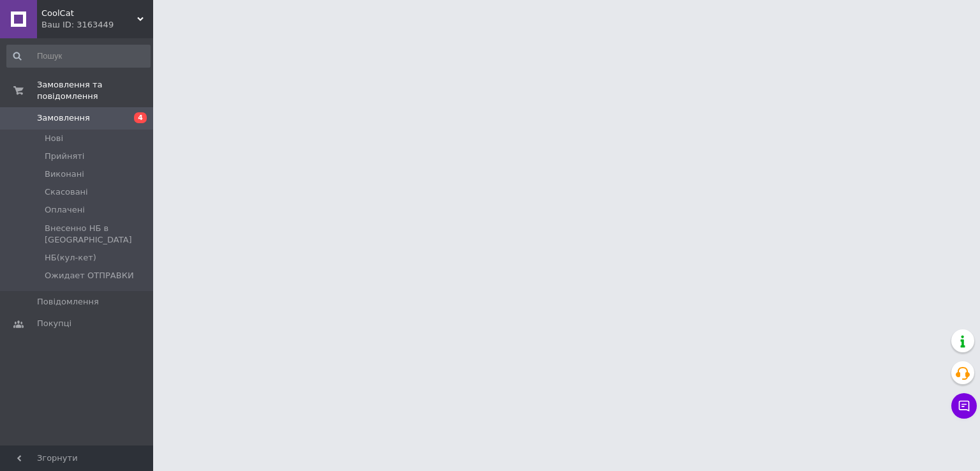 The image size is (980, 471). What do you see at coordinates (64, 174) in the screenshot?
I see `span: Виконані` at bounding box center [64, 174].